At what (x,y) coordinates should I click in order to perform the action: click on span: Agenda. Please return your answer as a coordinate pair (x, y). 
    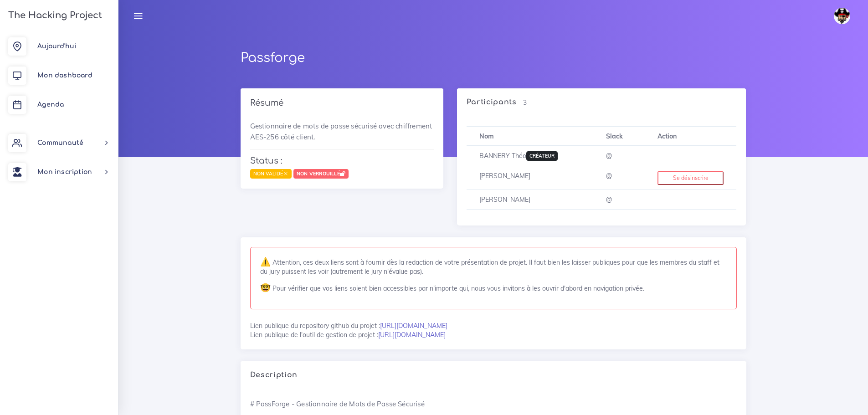
    Looking at the image, I should click on (50, 105).